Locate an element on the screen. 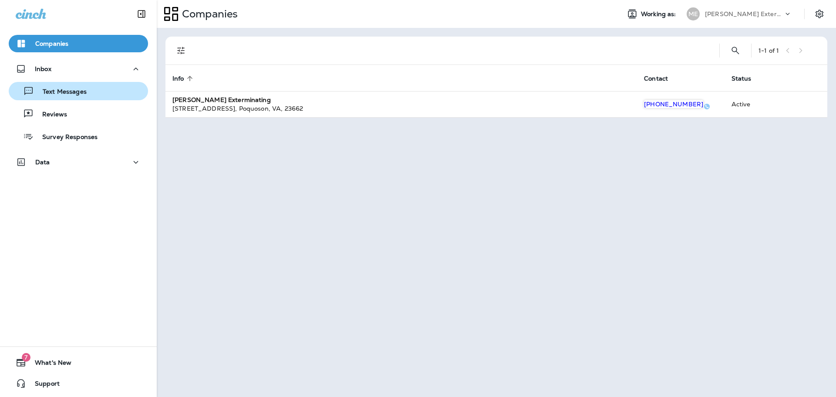  button: Inbox is located at coordinates (78, 69).